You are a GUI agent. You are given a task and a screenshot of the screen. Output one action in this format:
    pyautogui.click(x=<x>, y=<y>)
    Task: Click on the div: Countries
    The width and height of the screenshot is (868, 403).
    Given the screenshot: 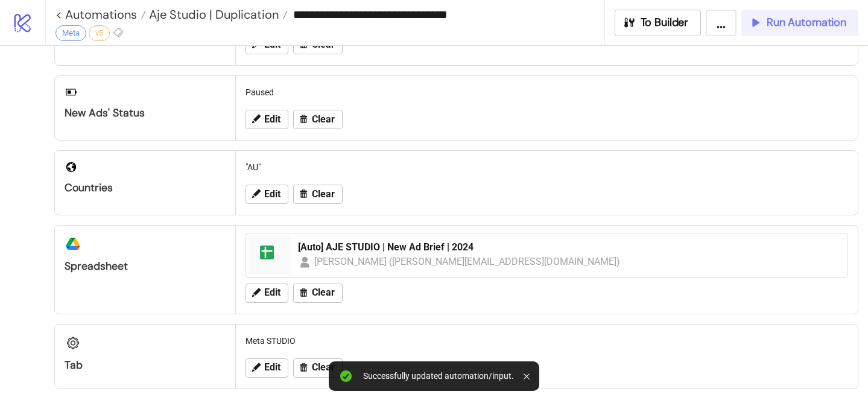 What is the action you would take?
    pyautogui.click(x=145, y=188)
    